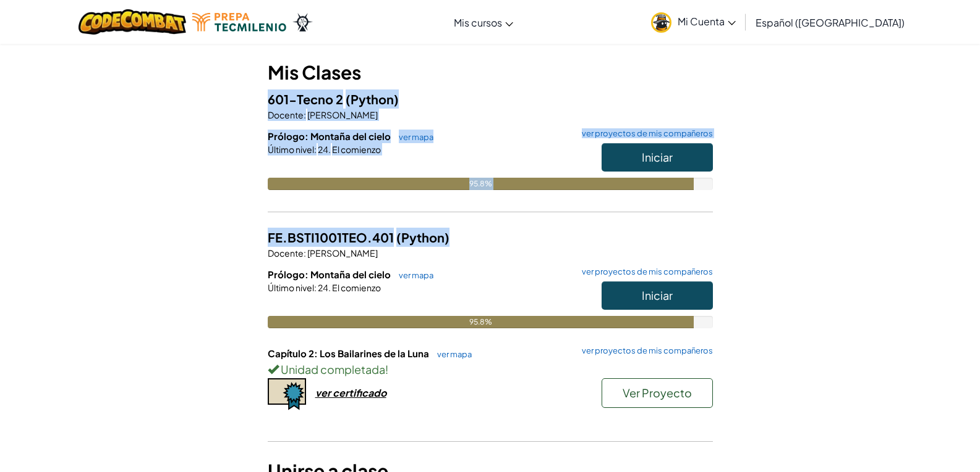 The height and width of the screenshot is (472, 980). What do you see at coordinates (349, 353) in the screenshot?
I see `span: Capítulo 2: Los Bailarines de la Luna` at bounding box center [349, 353].